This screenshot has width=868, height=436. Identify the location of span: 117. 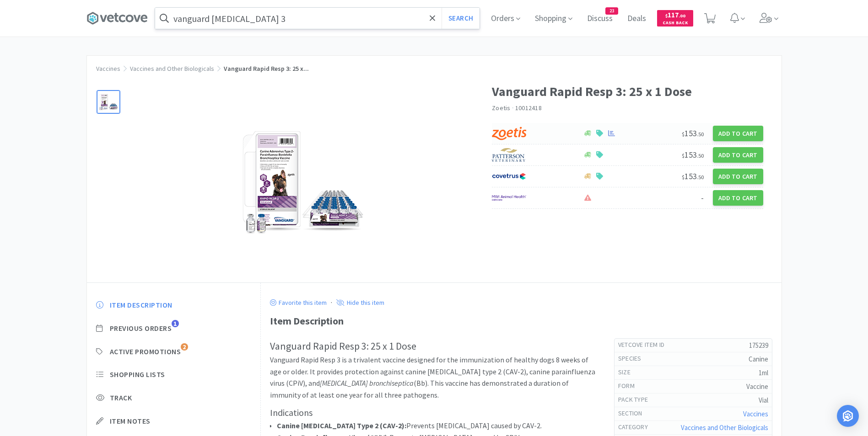
(675, 14).